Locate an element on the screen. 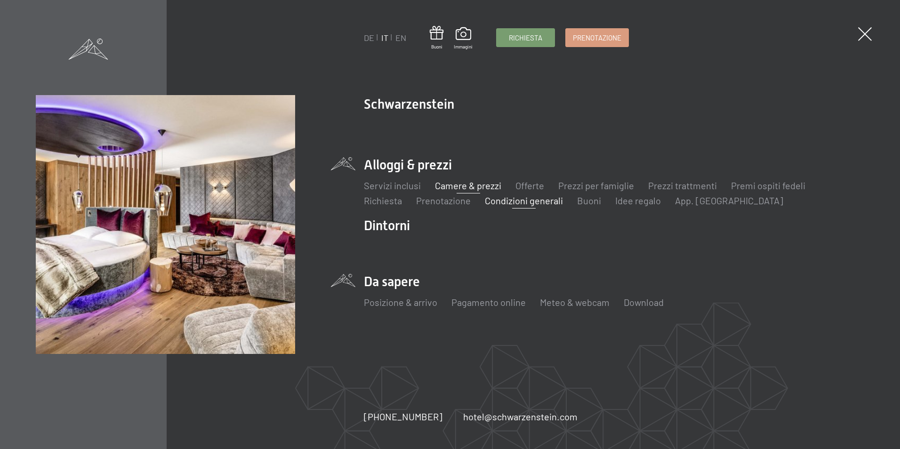 The width and height of the screenshot is (900, 449). a: Prezzi trattmenti is located at coordinates (683, 185).